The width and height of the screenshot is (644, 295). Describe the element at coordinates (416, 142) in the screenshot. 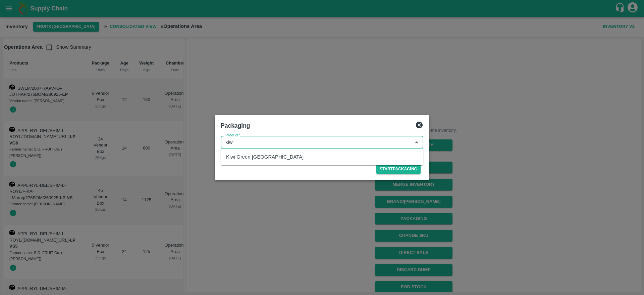

I see `button: Close` at that location.